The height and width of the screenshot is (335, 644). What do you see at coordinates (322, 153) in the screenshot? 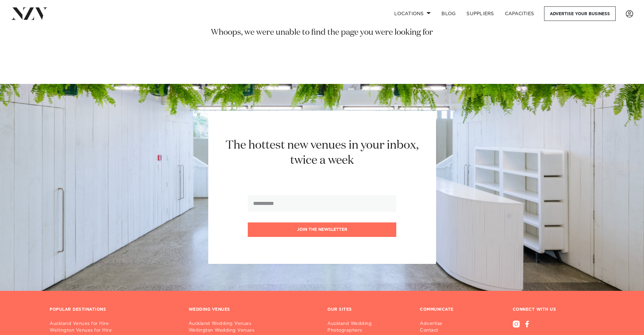
I see `h2: The hottest new venues in your inbox, twice a week` at bounding box center [322, 153].